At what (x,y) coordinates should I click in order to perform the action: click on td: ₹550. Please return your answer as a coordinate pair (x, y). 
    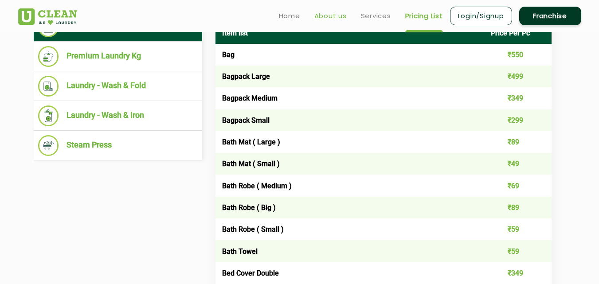
    Looking at the image, I should click on (518, 55).